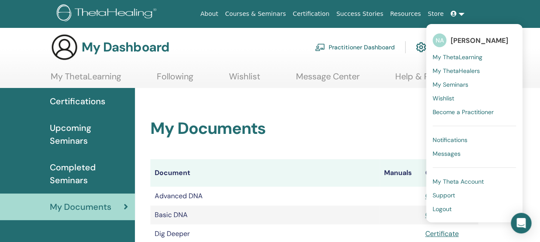 Image resolution: width=540 pixels, height=242 pixels. What do you see at coordinates (328, 79) in the screenshot?
I see `a: Message Center` at bounding box center [328, 79].